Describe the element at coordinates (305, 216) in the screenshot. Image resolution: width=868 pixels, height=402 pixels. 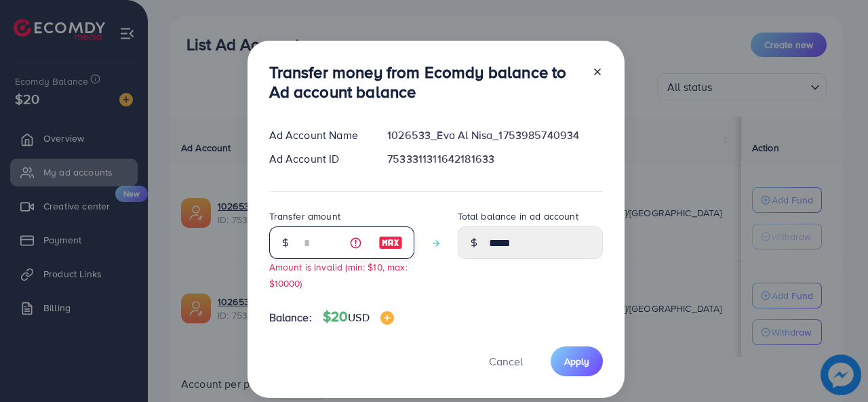
I see `label: Transfer amount` at that location.